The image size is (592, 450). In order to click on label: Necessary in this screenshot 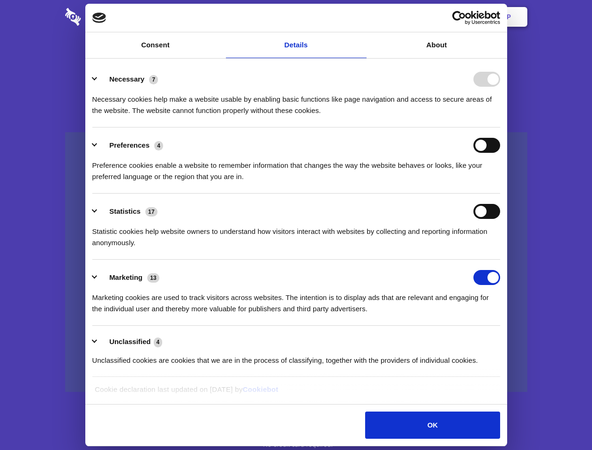, I will do `click(127, 79)`.